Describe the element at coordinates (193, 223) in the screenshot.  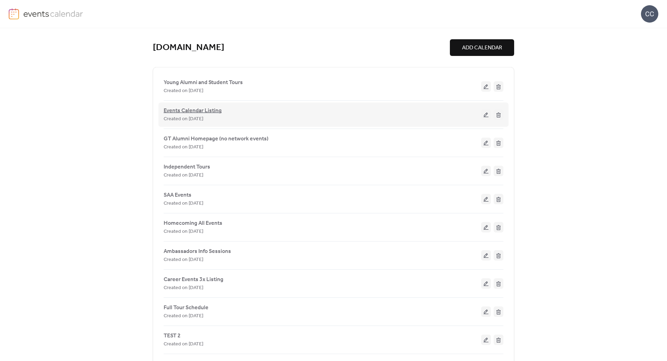
I see `span: Homecoming All Events` at that location.